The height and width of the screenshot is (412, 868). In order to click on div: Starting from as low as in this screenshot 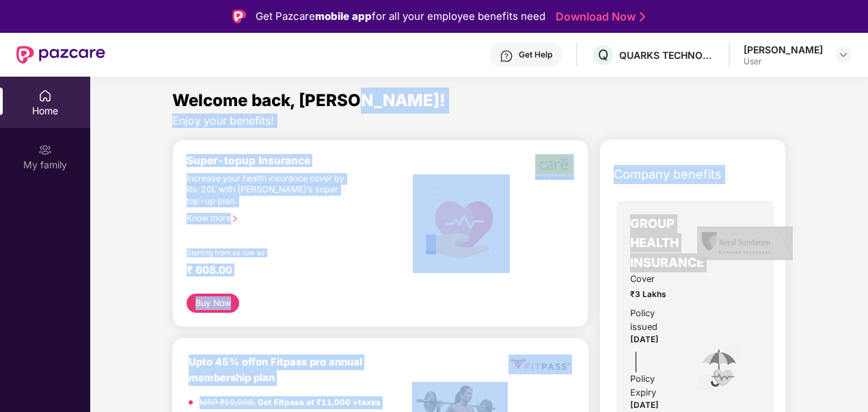, I will do `click(270, 253)`.